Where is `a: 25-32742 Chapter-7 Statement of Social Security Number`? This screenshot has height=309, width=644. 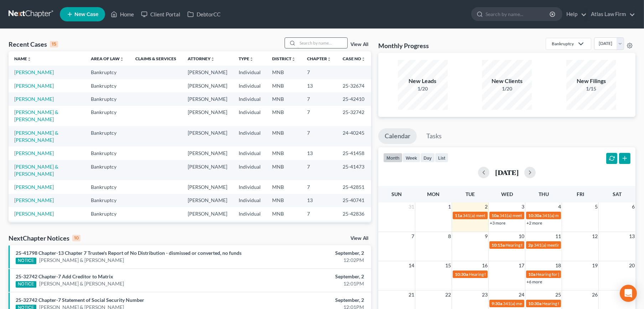
a: 25-32742 Chapter-7 Statement of Social Security Number is located at coordinates (80, 300).